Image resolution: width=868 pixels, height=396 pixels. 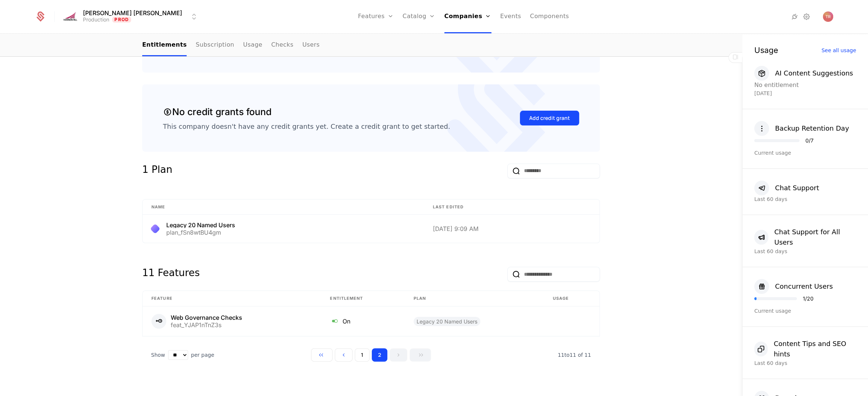 I want to click on div: 11 Features, so click(x=171, y=274).